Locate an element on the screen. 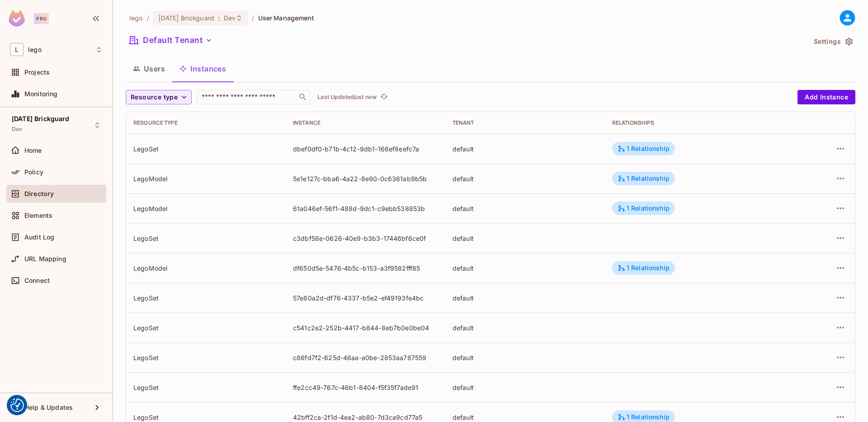  button: Consent Preferences is located at coordinates (17, 405).